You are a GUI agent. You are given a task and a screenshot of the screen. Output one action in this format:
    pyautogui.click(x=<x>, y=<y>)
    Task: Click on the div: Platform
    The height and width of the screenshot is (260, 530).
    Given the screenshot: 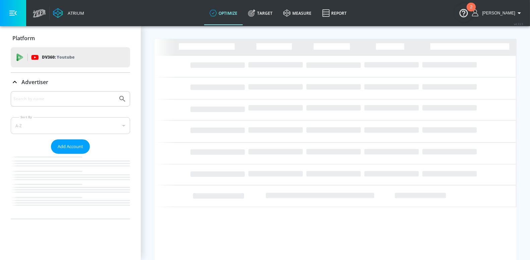 What is the action you would take?
    pyautogui.click(x=70, y=38)
    